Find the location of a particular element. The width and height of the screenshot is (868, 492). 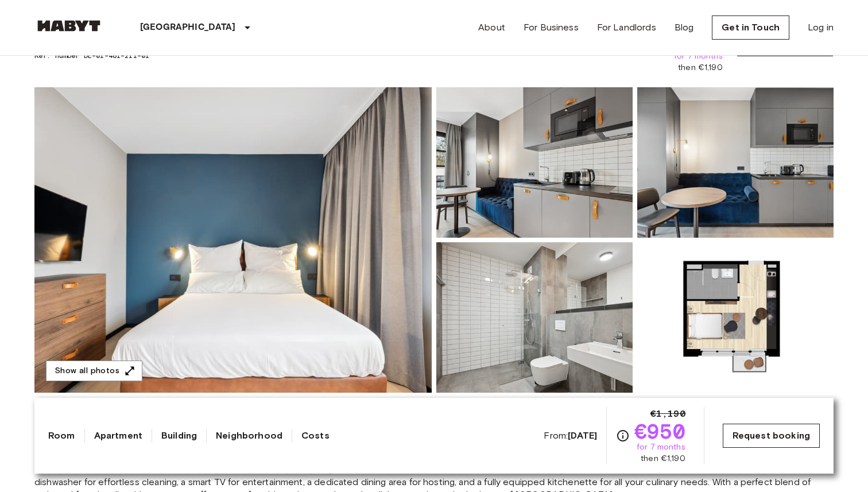

a: Apartment is located at coordinates (118, 435).